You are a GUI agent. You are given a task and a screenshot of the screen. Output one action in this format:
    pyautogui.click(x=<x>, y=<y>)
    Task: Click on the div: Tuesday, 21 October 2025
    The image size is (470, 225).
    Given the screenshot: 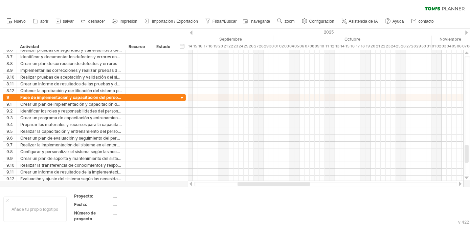 What is the action you would take?
    pyautogui.click(x=378, y=46)
    